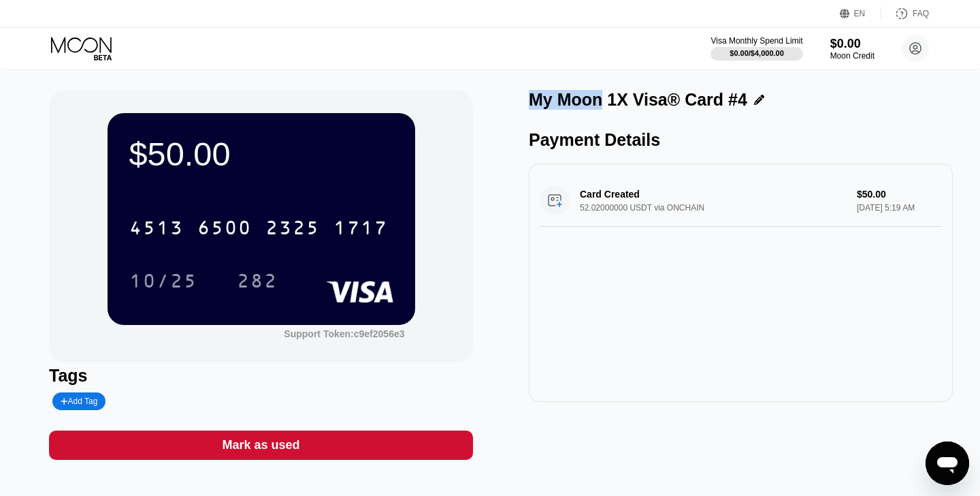 Image resolution: width=980 pixels, height=496 pixels. What do you see at coordinates (344, 334) in the screenshot?
I see `div: Support Token: c9ef2056e3` at bounding box center [344, 334].